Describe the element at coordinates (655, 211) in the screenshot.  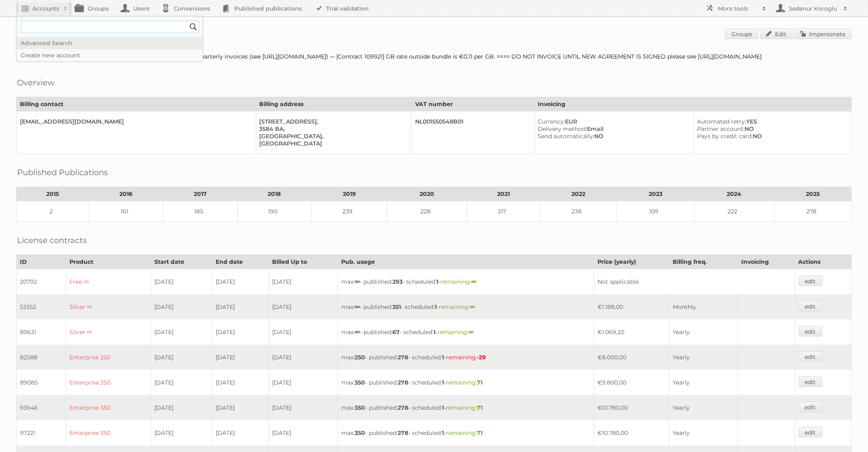
I see `td: 109` at that location.